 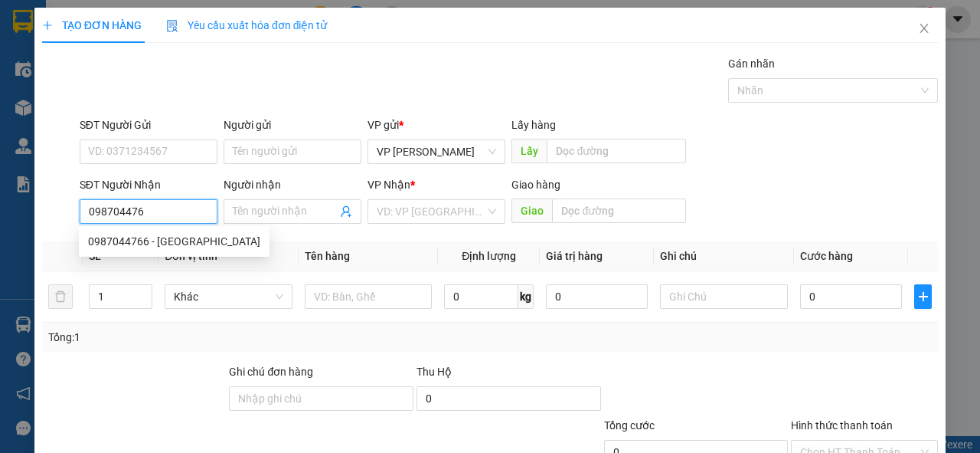 I want to click on div: Người nhận, so click(x=292, y=185).